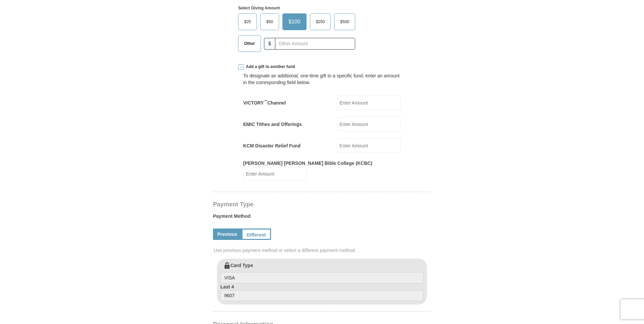 This screenshot has width=644, height=324. What do you see at coordinates (259, 8) in the screenshot?
I see `strong: Select Giving Amount` at bounding box center [259, 8].